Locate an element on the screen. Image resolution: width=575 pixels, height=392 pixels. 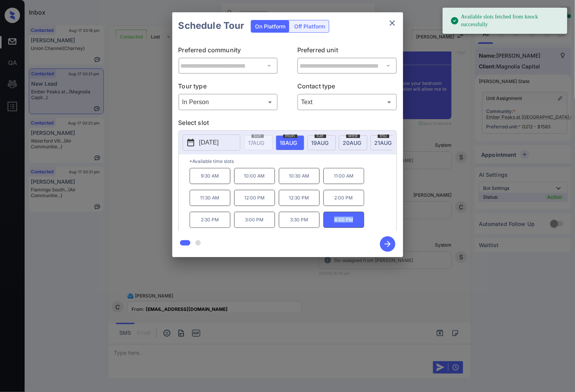
div: Available slots fetched from knock successfully is located at coordinates (506, 21).